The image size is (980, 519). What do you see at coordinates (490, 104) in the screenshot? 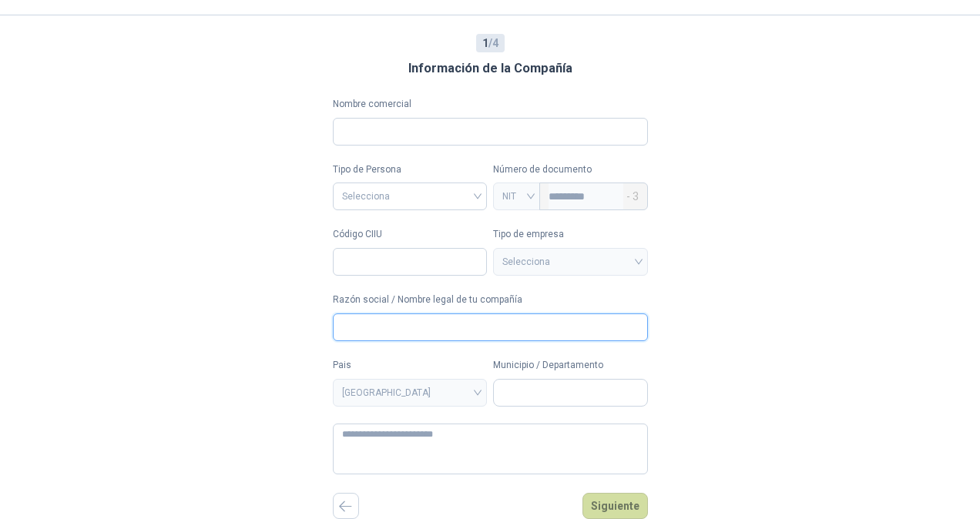
I see `label: Nombre comercial` at bounding box center [490, 104].